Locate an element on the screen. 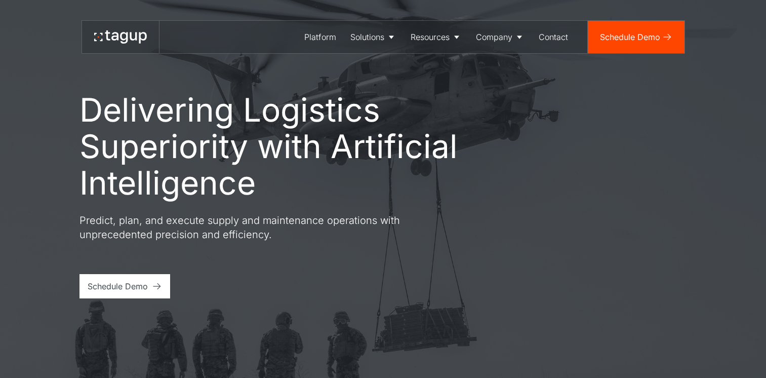 The width and height of the screenshot is (766, 378). a: Solutions is located at coordinates (373, 37).